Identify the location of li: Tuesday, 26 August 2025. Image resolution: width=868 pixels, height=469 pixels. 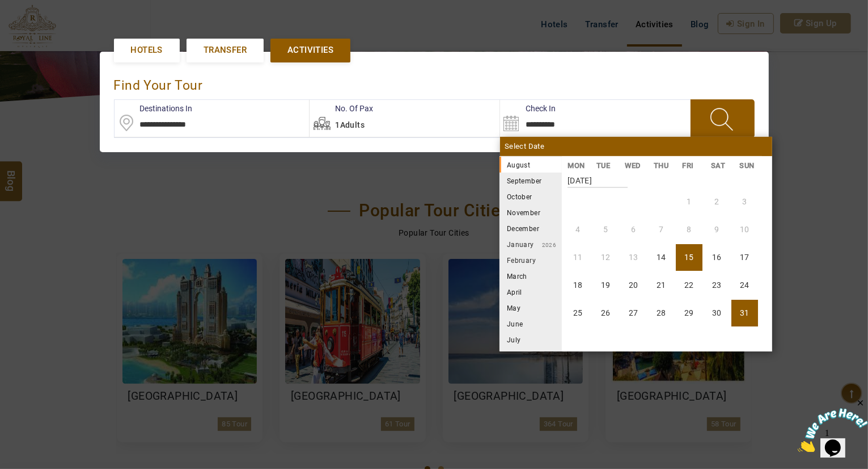
(606, 313).